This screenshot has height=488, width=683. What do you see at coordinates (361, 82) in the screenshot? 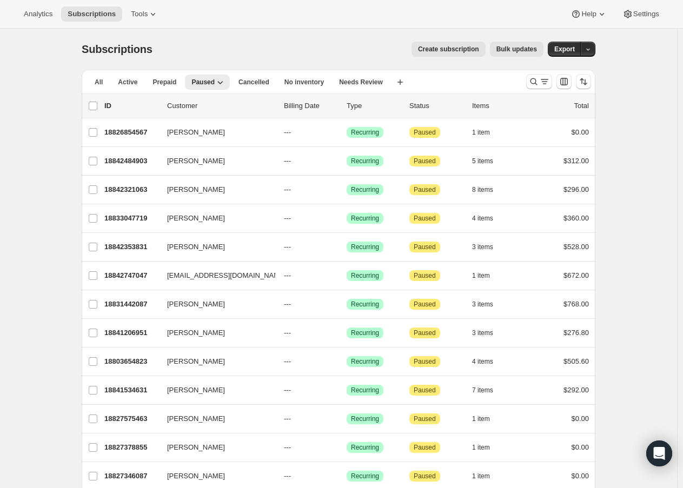
I see `span: Needs Review` at bounding box center [361, 82].